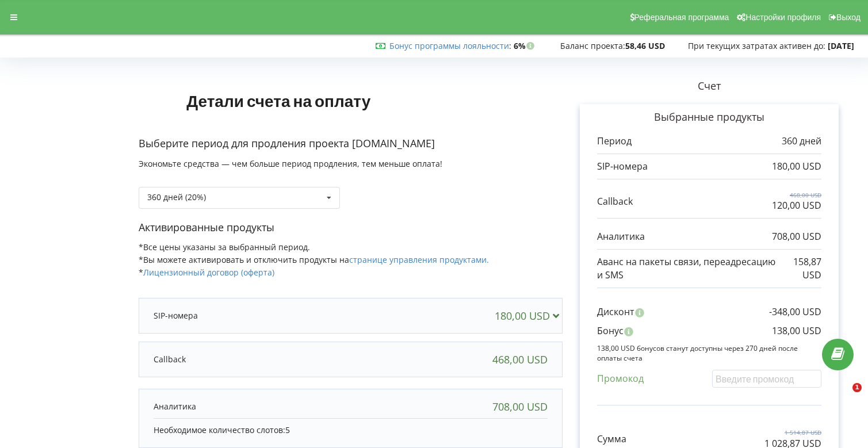 The image size is (868, 448). I want to click on p: 158,87 USD, so click(800, 269).